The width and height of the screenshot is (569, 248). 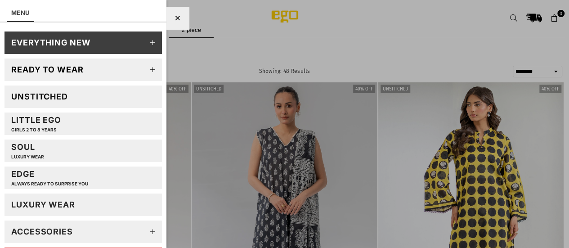 I want to click on a: EDGEAlways ready to surprise you, so click(x=83, y=178).